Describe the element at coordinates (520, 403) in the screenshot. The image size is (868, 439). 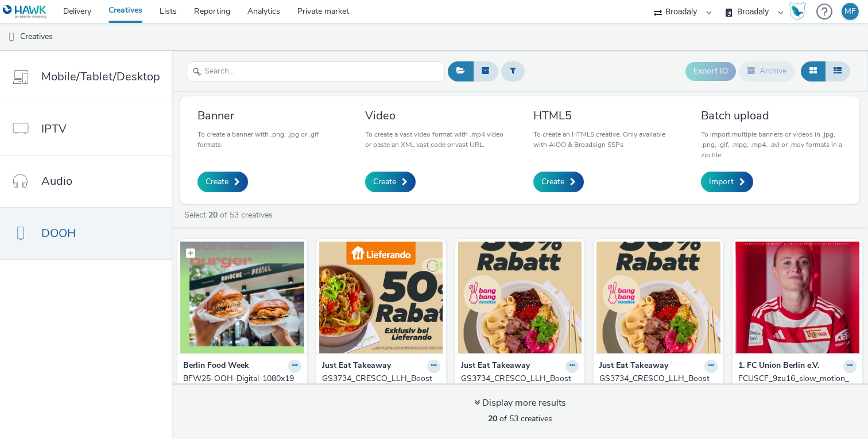
I see `div: Display more results` at that location.